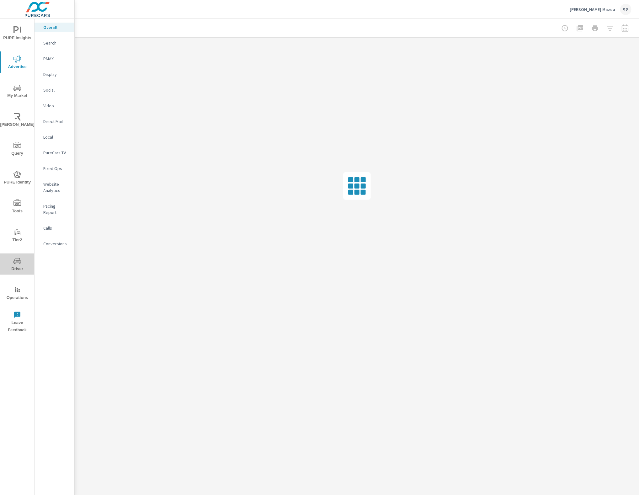  I want to click on div: Local, so click(54, 137).